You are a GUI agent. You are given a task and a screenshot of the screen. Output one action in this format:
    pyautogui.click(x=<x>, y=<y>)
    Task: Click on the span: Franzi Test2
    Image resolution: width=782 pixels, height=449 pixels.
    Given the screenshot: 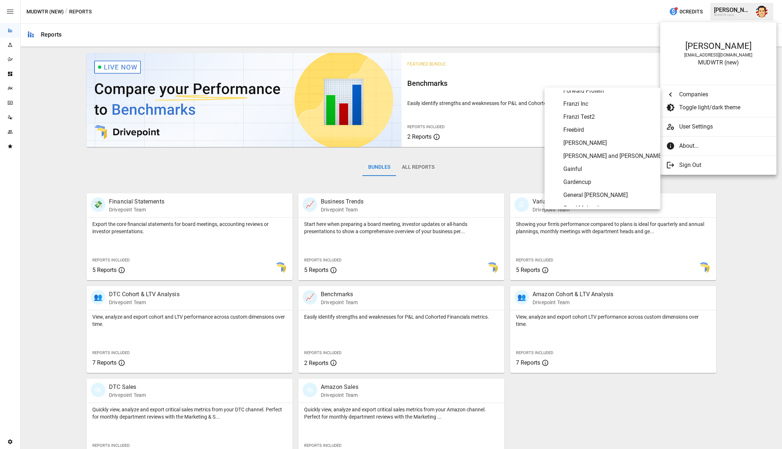 What is the action you would take?
    pyautogui.click(x=609, y=117)
    